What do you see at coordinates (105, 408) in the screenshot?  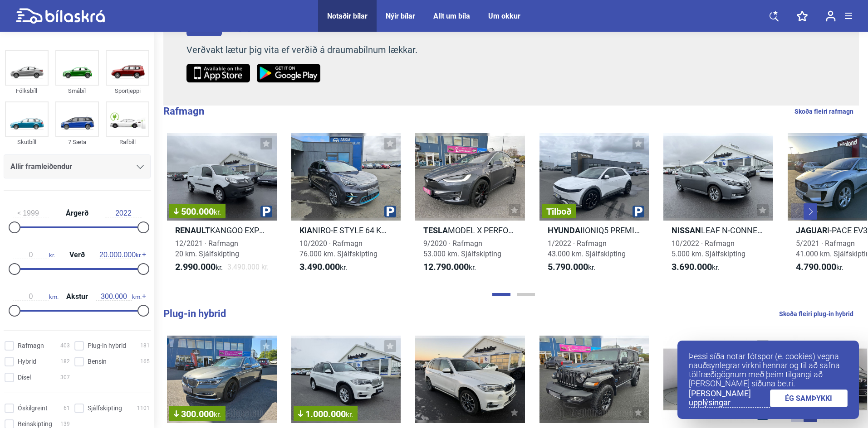 I see `span: Sjálfskipting` at bounding box center [105, 408].